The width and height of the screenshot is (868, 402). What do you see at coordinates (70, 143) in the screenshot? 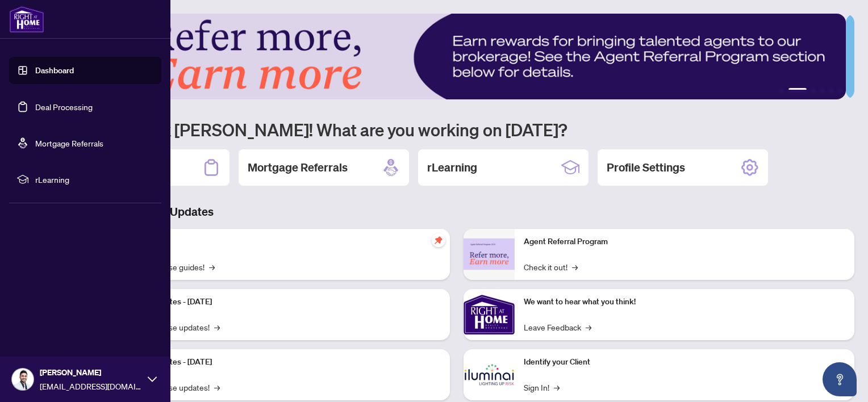
I see `a: Mortgage Referrals` at bounding box center [70, 143].